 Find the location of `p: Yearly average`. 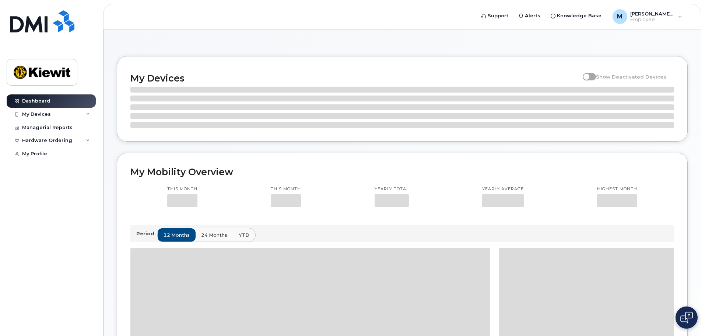

p: Yearly average is located at coordinates (503, 189).